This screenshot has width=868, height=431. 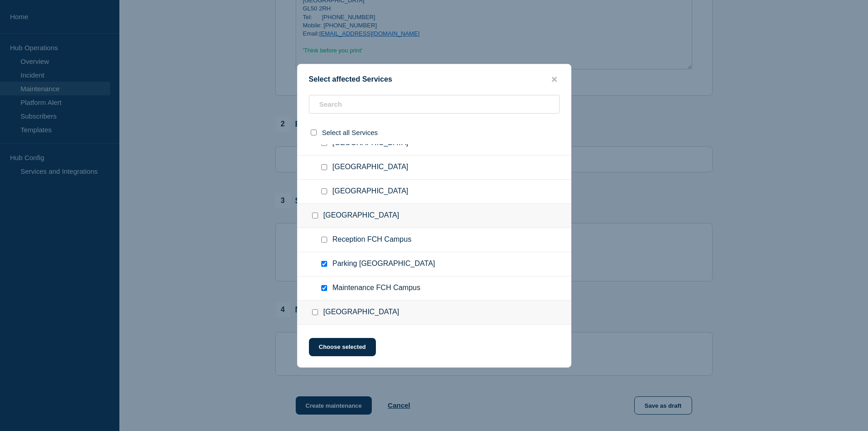 What do you see at coordinates (377, 288) in the screenshot?
I see `span: Maintenance FCH Campus` at bounding box center [377, 288].